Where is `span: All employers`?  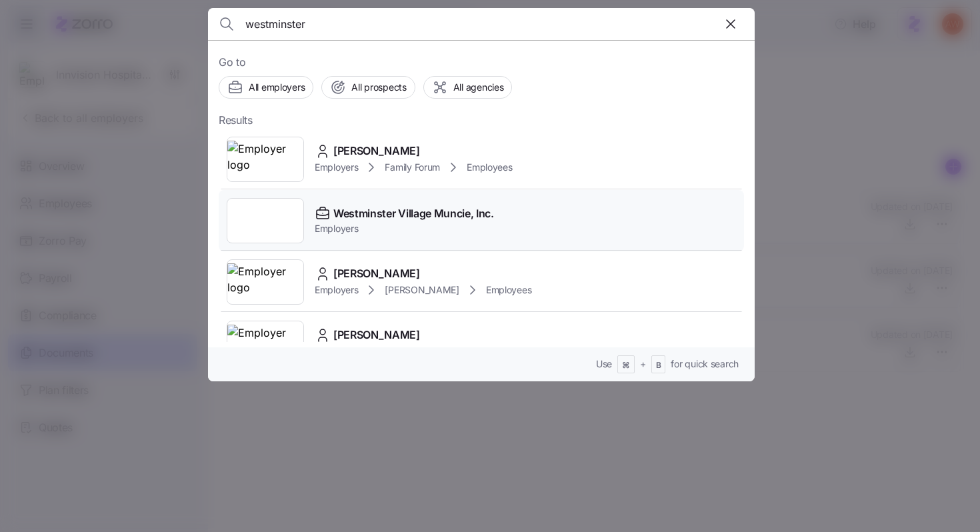 span: All employers is located at coordinates (277, 87).